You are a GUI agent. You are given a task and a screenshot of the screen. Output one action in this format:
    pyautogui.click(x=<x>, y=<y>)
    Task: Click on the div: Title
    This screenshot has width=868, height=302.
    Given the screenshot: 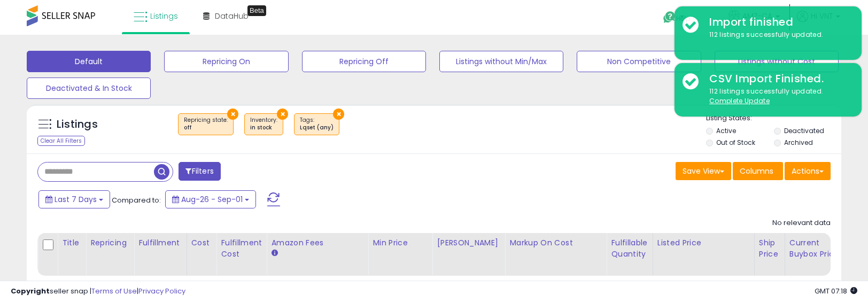 What is the action you would take?
    pyautogui.click(x=72, y=242)
    